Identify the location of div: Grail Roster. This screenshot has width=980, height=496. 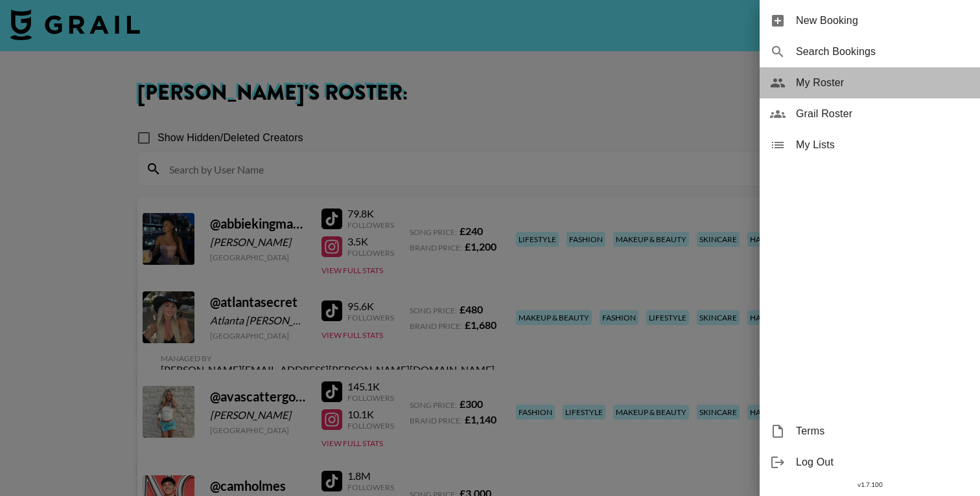
(869, 114).